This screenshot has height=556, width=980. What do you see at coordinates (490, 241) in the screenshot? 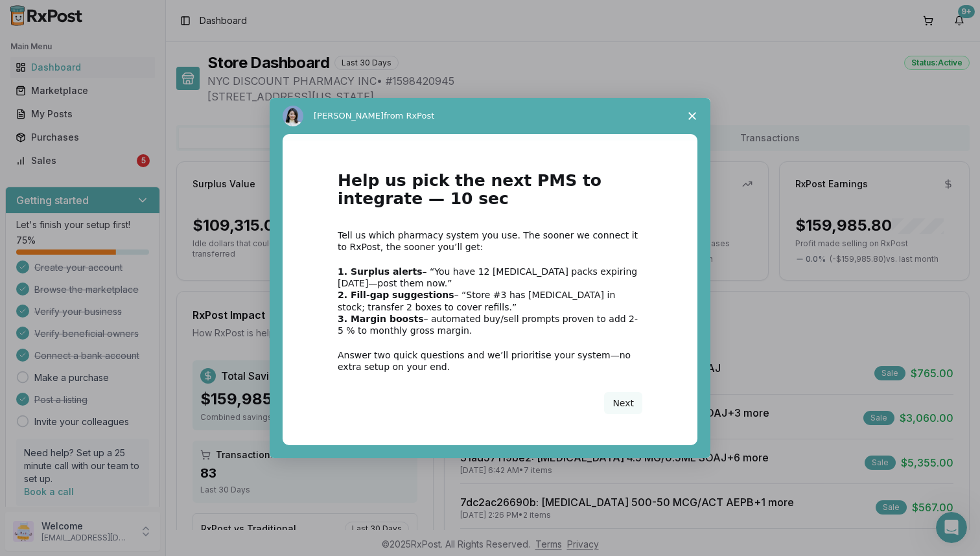
I see `div: Tell us which pharmacy system you use. The sooner we connect it to RxPost, the sooner you’ll get:` at bounding box center [490, 241].